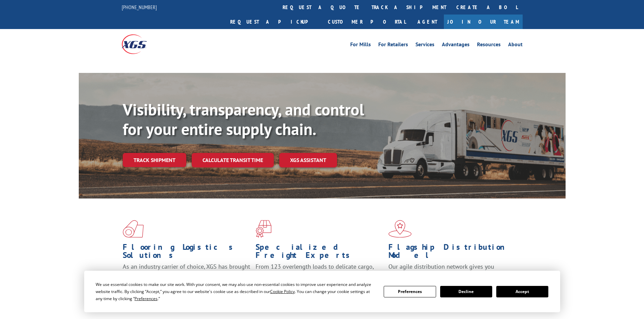 Image resolution: width=644 pixels, height=319 pixels. Describe the element at coordinates (455, 46) in the screenshot. I see `a: Advantages` at that location.